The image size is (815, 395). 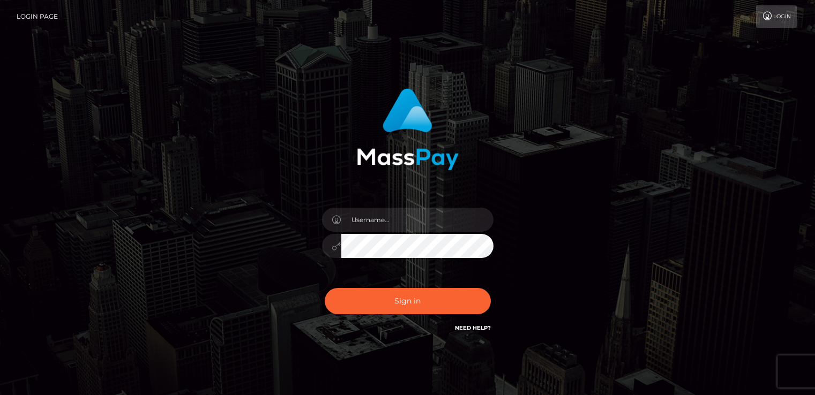 What do you see at coordinates (37, 17) in the screenshot?
I see `a: Login Page` at bounding box center [37, 17].